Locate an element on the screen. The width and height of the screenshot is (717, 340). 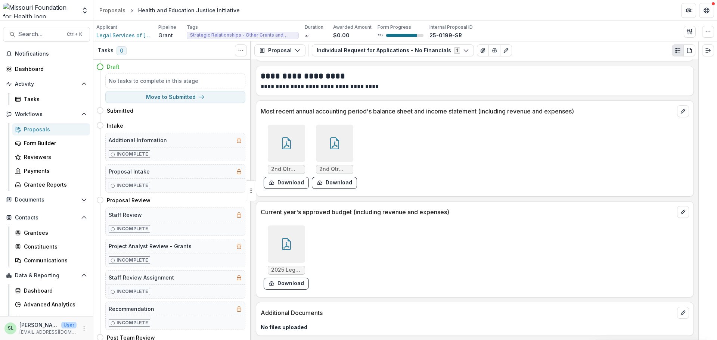
p: Awarded Amount is located at coordinates (352, 27).